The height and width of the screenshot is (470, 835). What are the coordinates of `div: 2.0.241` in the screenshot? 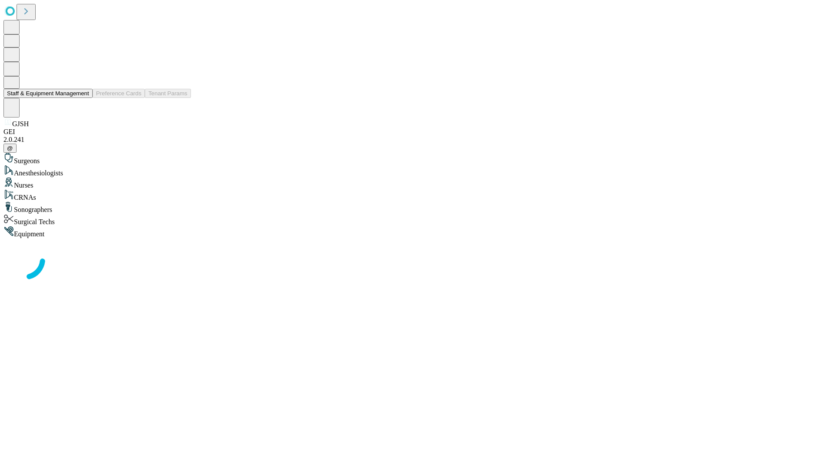 It's located at (418, 140).